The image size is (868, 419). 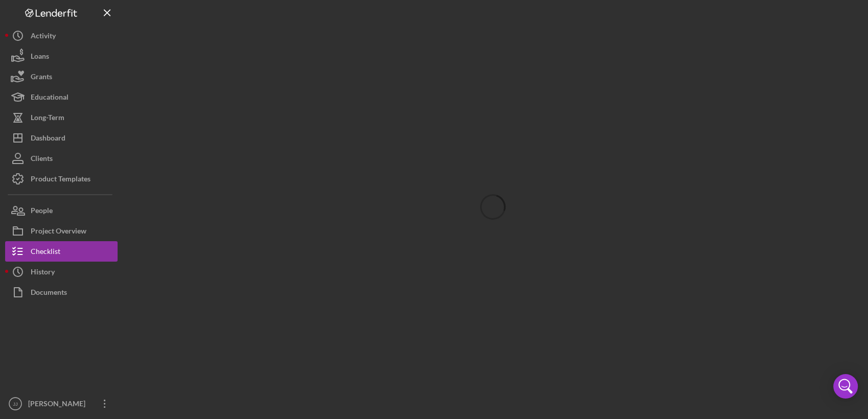 I want to click on a: Educational, so click(x=62, y=97).